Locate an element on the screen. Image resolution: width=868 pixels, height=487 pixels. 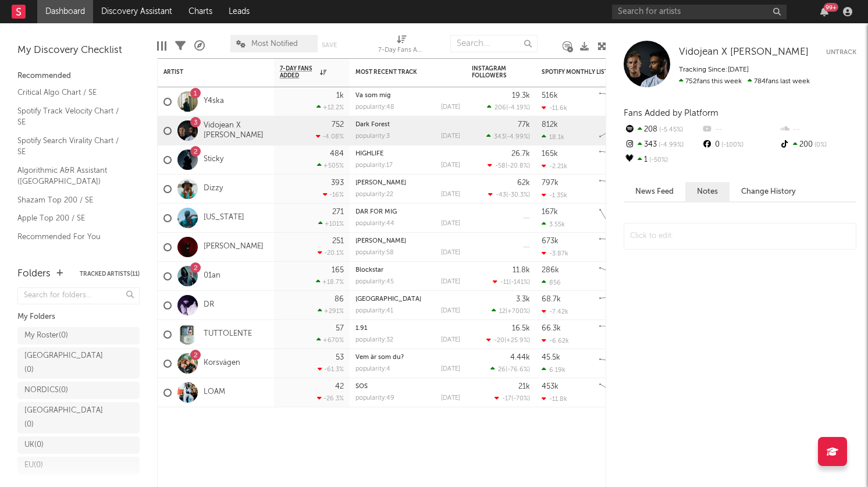
div: -11.8k is located at coordinates (554, 399).